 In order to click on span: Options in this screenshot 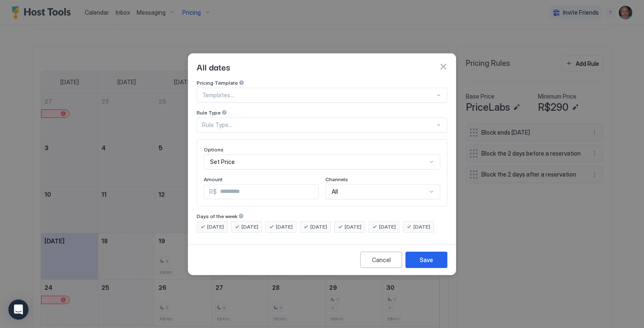, I will do `click(214, 149)`.